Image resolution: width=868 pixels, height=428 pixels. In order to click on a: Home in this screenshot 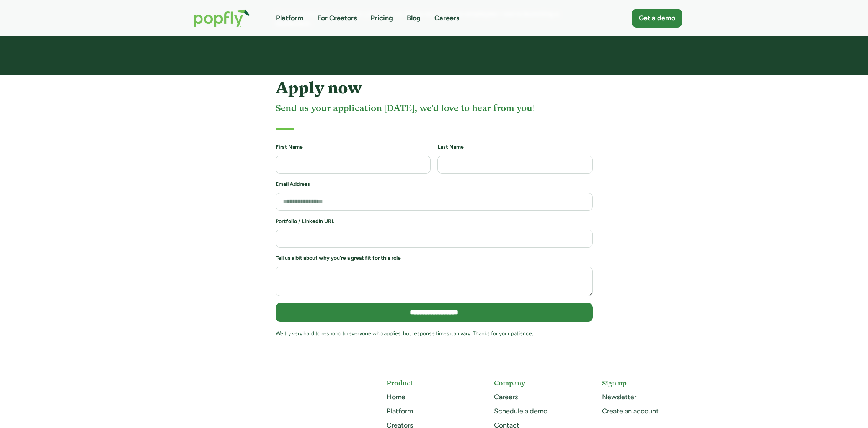, I will do `click(396, 397)`.